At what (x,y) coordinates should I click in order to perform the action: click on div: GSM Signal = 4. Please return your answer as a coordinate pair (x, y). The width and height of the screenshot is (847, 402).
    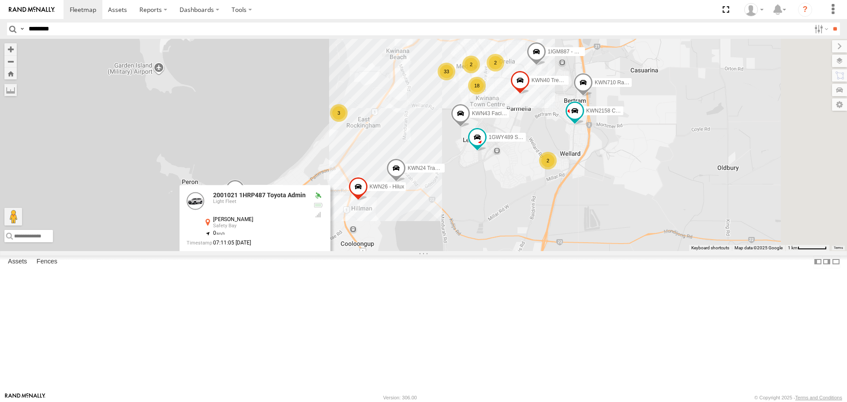
    Looking at the image, I should click on (318, 215).